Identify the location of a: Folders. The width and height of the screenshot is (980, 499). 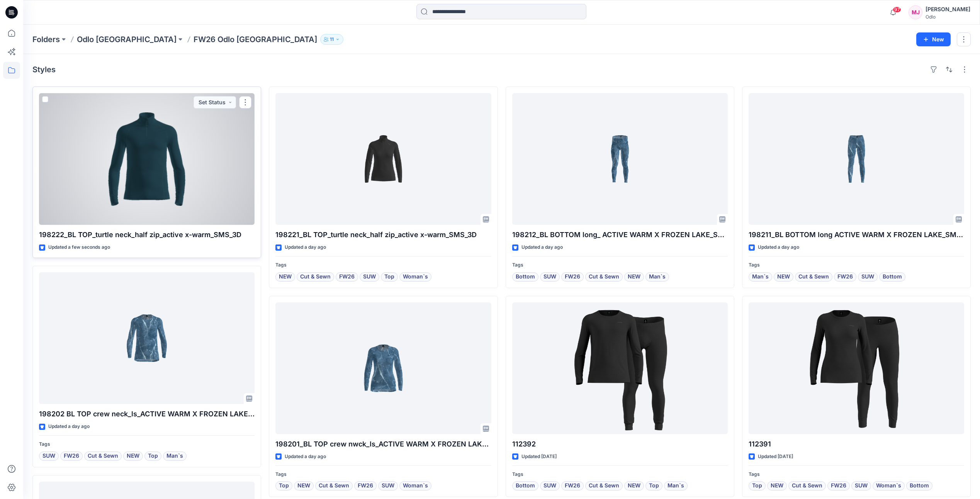
(46, 39).